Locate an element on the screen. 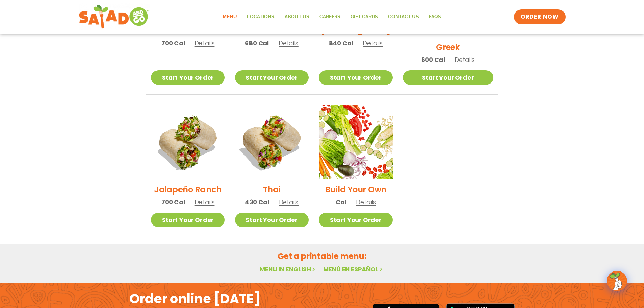 Image resolution: width=644 pixels, height=308 pixels. h2: Greek is located at coordinates (448, 47).